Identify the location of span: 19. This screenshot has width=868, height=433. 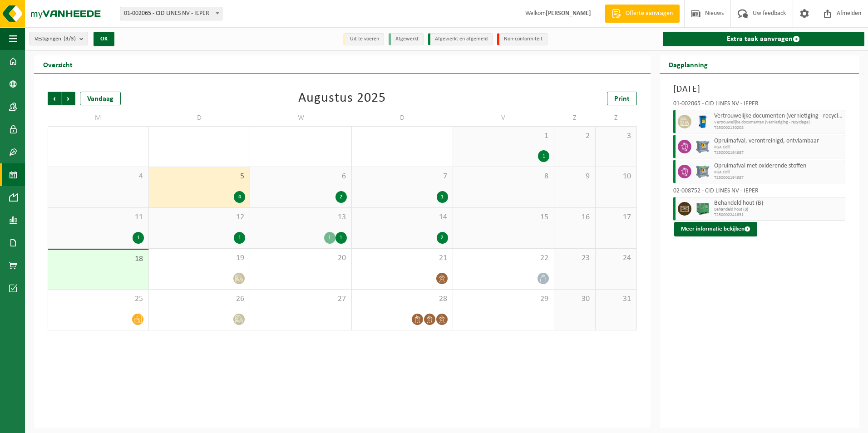
(199, 258).